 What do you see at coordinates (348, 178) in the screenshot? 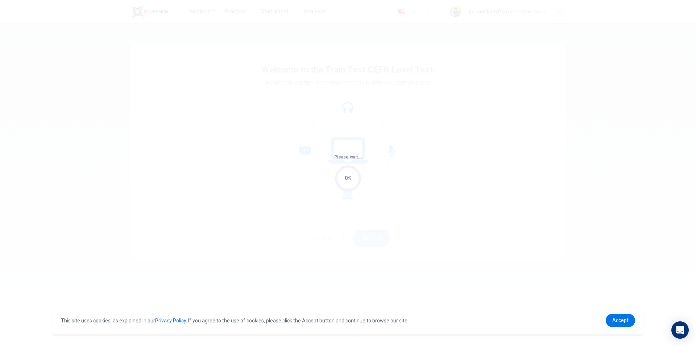
I see `div: 0%` at bounding box center [348, 178].